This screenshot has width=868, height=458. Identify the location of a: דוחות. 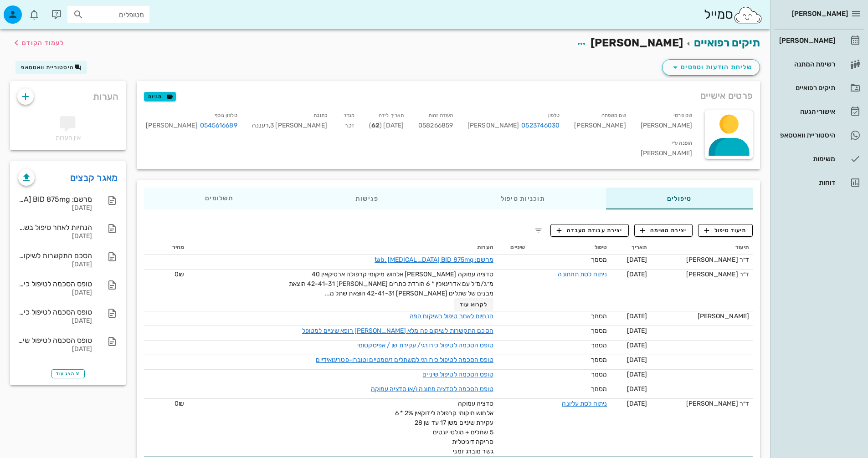
(819, 183).